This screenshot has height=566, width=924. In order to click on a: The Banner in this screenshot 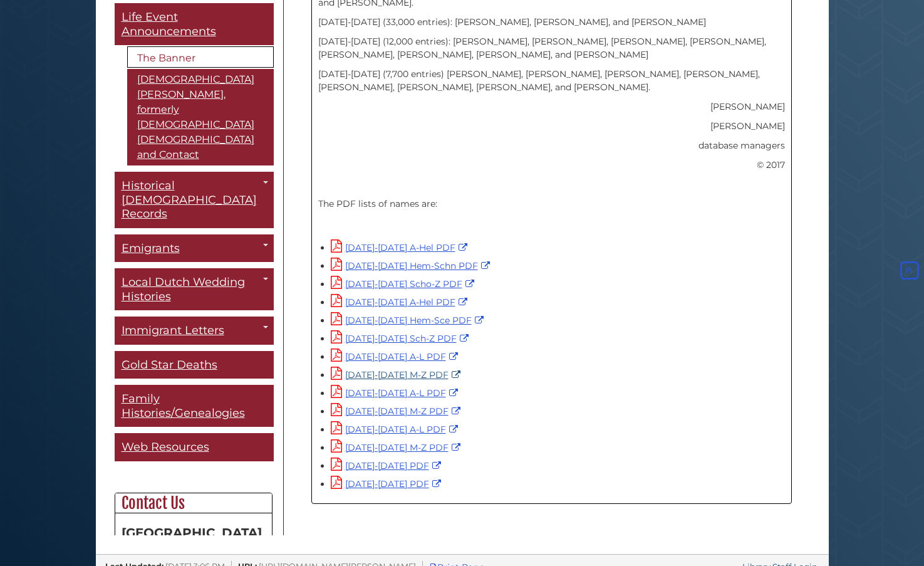, I will do `click(201, 57)`.